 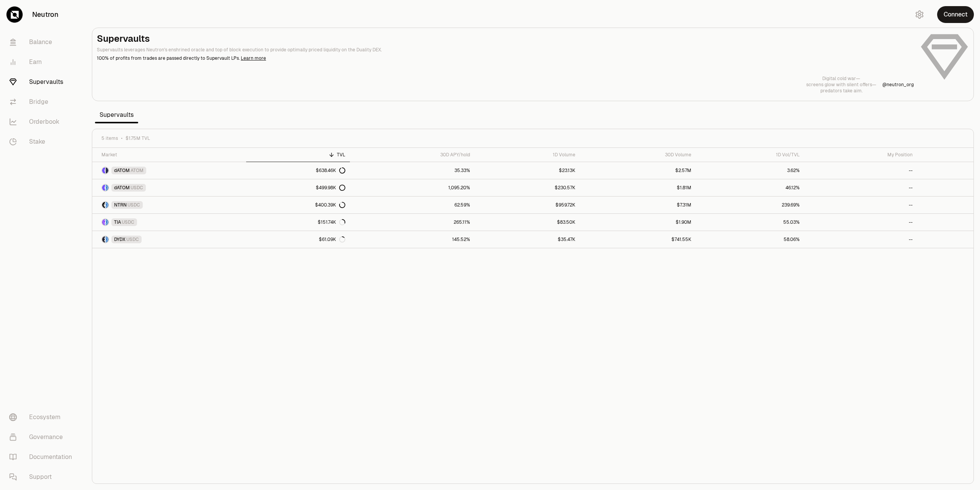 What do you see at coordinates (412, 155) in the screenshot?
I see `div: 30D APY/hold` at bounding box center [412, 155].